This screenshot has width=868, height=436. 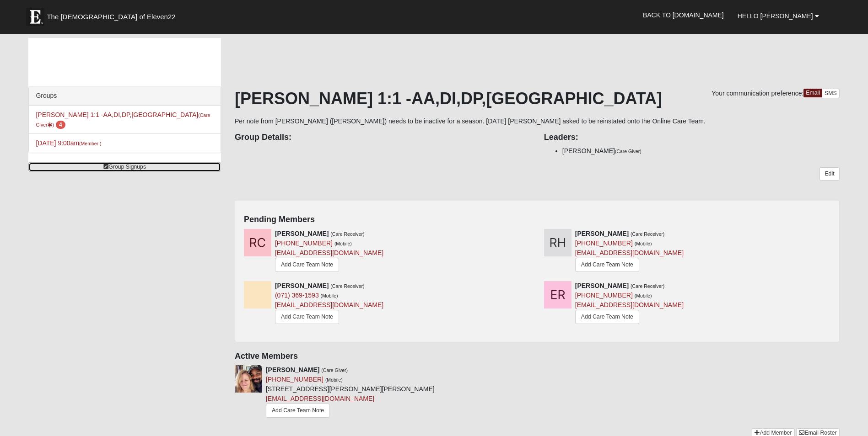 I want to click on h4: Leaders:, so click(x=692, y=138).